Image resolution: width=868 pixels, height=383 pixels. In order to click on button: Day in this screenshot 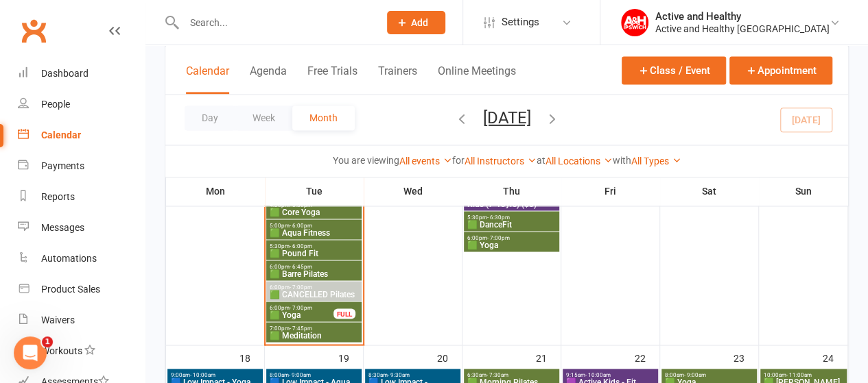, I will do `click(210, 118)`.